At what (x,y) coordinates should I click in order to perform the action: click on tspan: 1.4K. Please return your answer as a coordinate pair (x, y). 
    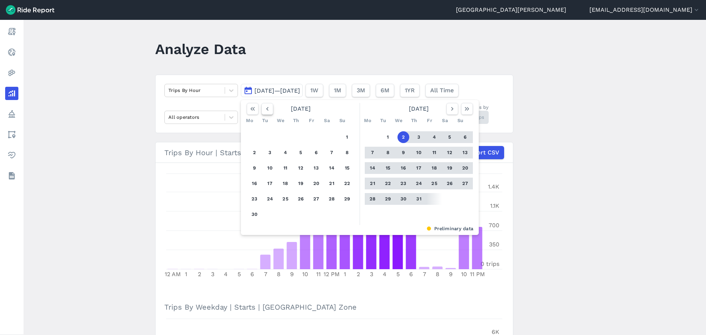
    Looking at the image, I should click on (494, 187).